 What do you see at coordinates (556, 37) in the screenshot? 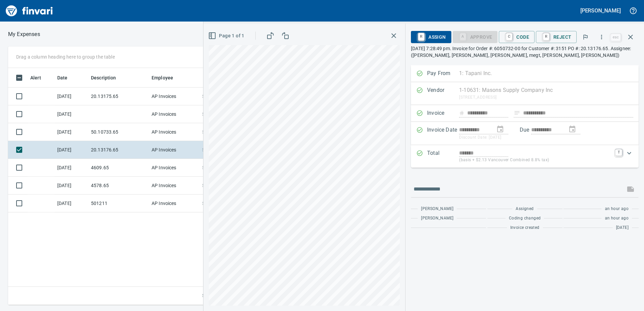
I see `span: Reject` at bounding box center [556, 37].